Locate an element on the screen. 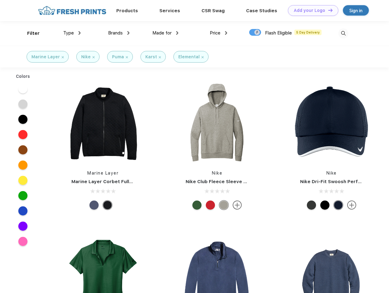 The height and width of the screenshot is (293, 389). a: Sign in is located at coordinates (356, 10).